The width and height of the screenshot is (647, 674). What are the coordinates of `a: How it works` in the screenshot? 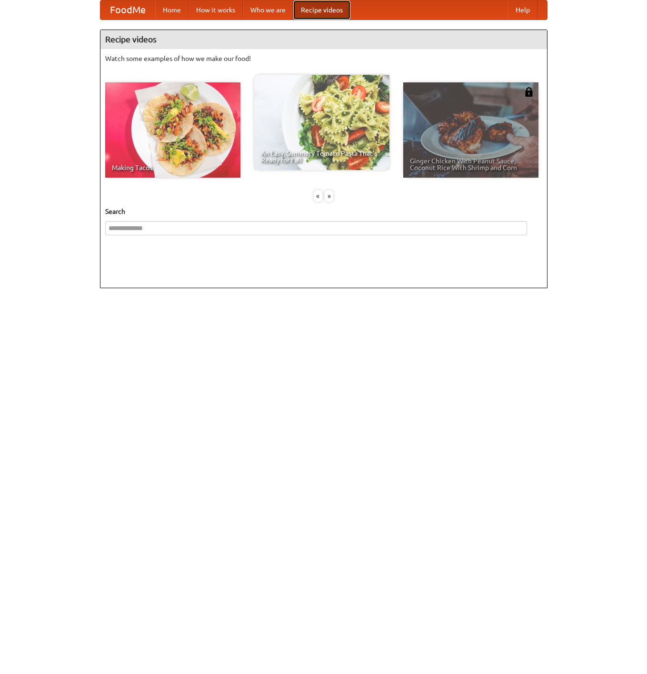 It's located at (216, 10).